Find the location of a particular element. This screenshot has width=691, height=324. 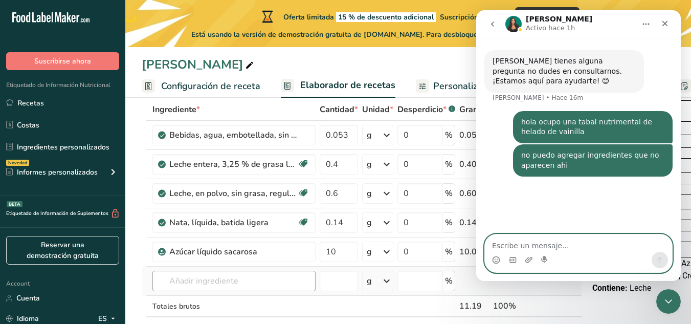

a: Personalizar etiqueta is located at coordinates (470, 86).